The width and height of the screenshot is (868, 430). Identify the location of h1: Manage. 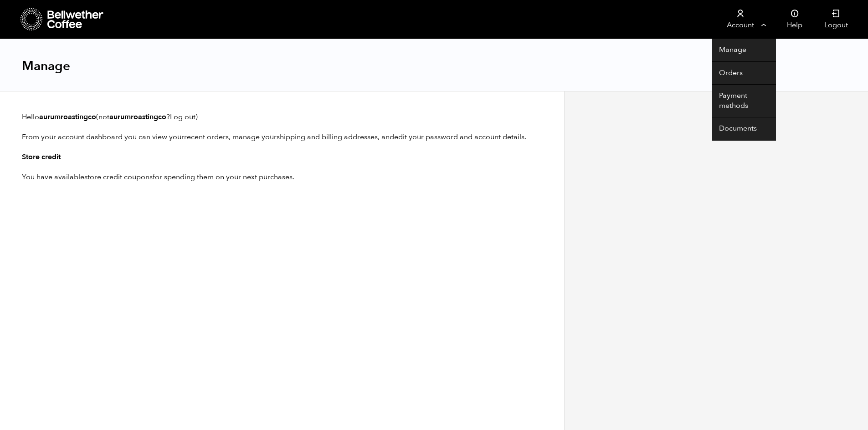
(46, 66).